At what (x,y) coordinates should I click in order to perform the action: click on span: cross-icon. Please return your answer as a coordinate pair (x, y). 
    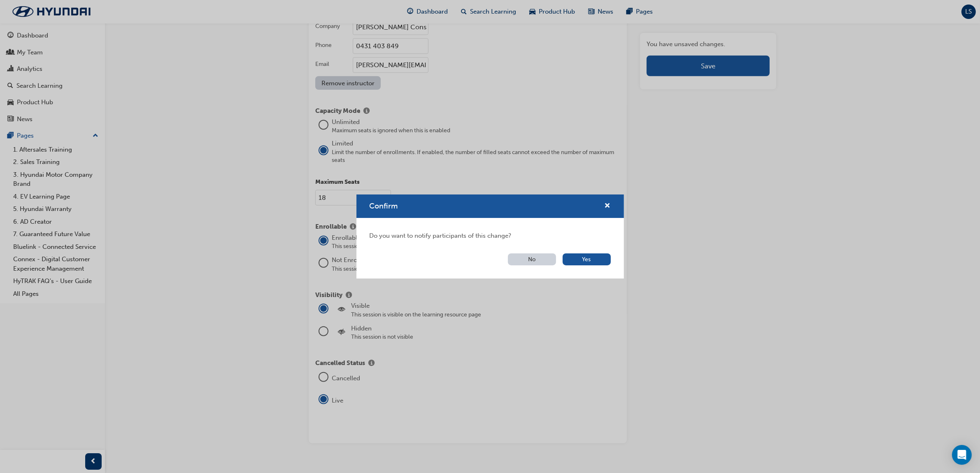
    Looking at the image, I should click on (607, 206).